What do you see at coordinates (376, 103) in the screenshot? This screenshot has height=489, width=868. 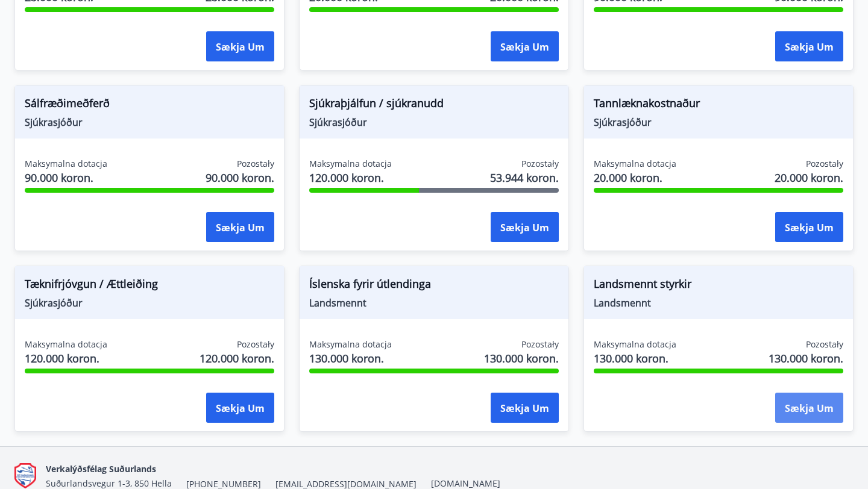 I see `font: Sjúkraþjálfun / sjúkranudd` at bounding box center [376, 103].